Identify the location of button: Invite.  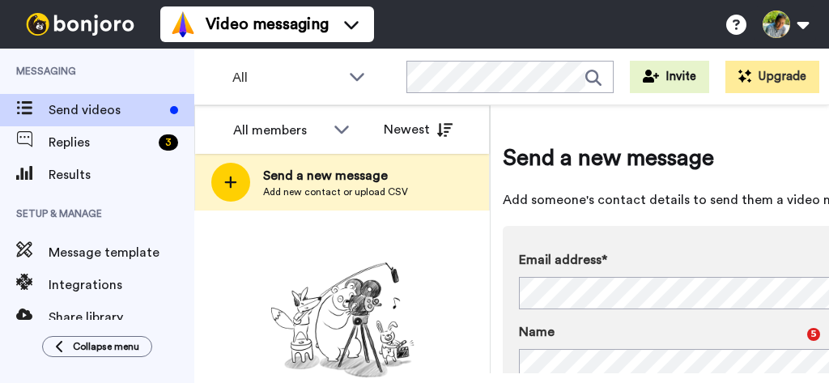
(670, 77).